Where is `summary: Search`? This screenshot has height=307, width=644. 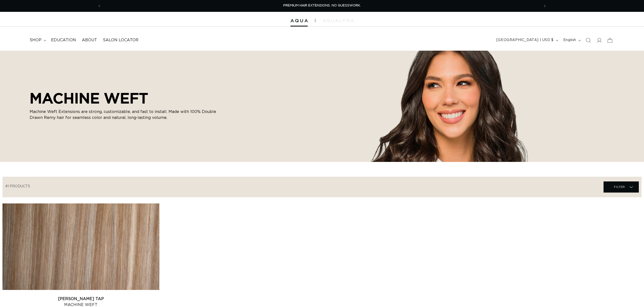 summary: Search is located at coordinates (588, 40).